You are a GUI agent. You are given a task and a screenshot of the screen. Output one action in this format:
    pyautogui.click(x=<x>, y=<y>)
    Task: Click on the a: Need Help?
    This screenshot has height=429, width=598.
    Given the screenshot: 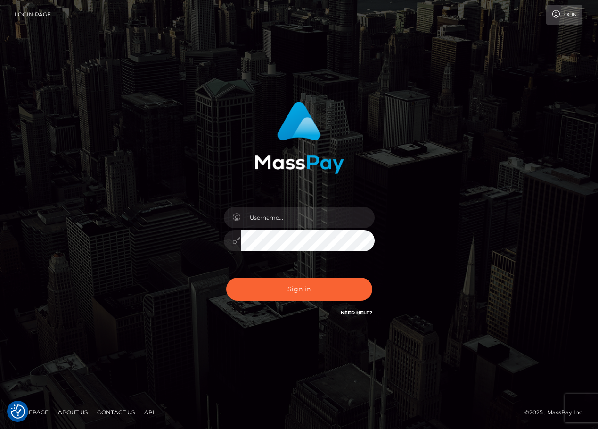 What is the action you would take?
    pyautogui.click(x=356, y=312)
    